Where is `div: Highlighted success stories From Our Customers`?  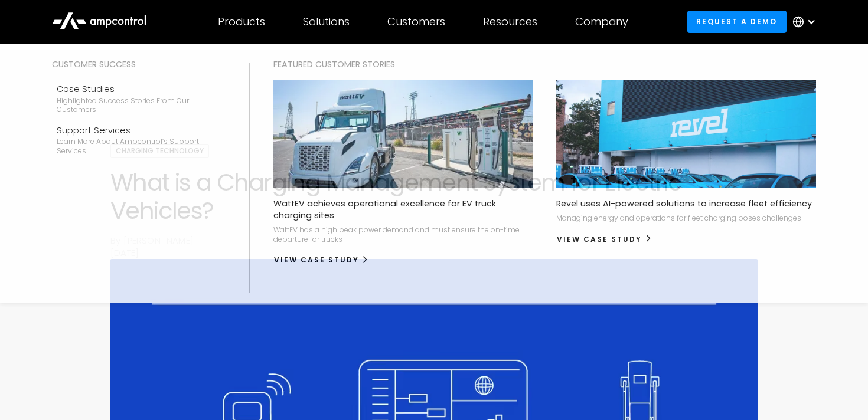 div: Highlighted success stories From Our Customers is located at coordinates (138, 105).